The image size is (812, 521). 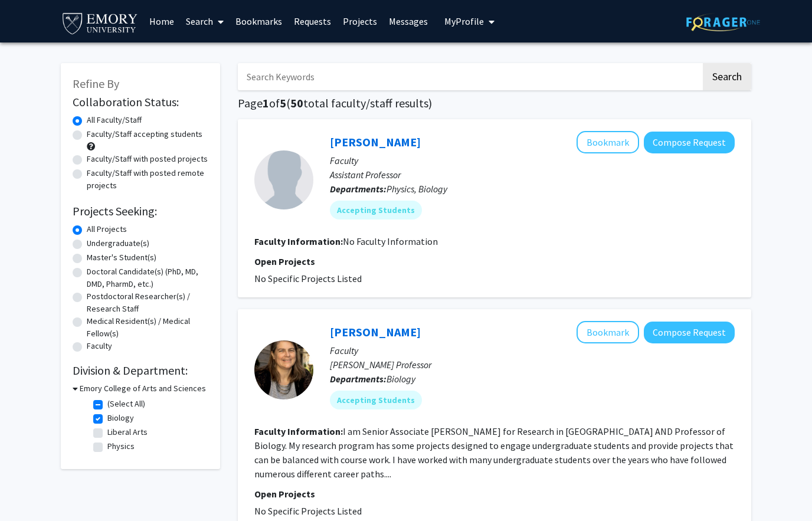 What do you see at coordinates (690, 332) in the screenshot?
I see `button: Compose Request to Anita Corbett` at bounding box center [690, 332].